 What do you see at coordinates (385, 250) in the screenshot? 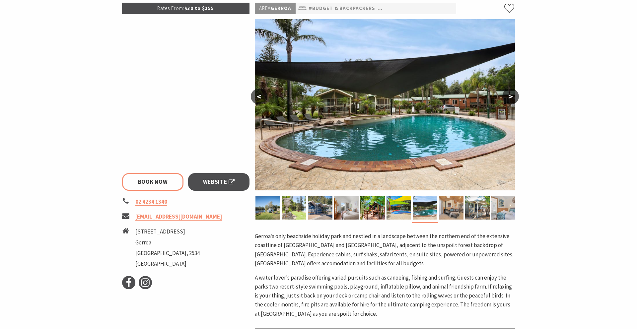
I see `p: Gerroa’s only beachside holiday park and nestled in a landscape between the northern end of the e...` at bounding box center [385, 250].